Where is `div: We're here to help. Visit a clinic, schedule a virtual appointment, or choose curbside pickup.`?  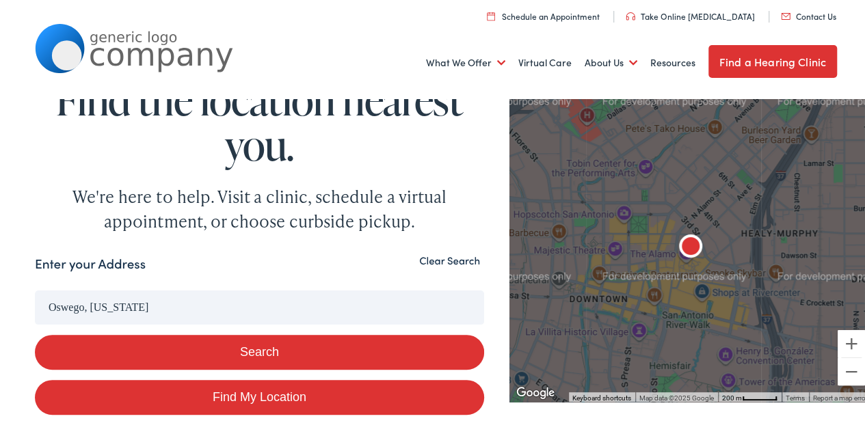
div: We're here to help. Visit a clinic, schedule a virtual appointment, or choose curbside pickup. is located at coordinates (259, 207).